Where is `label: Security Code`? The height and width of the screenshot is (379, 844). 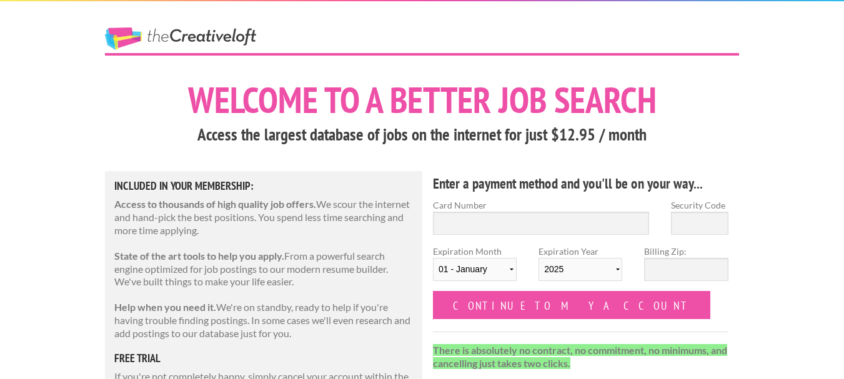 label: Security Code is located at coordinates (700, 205).